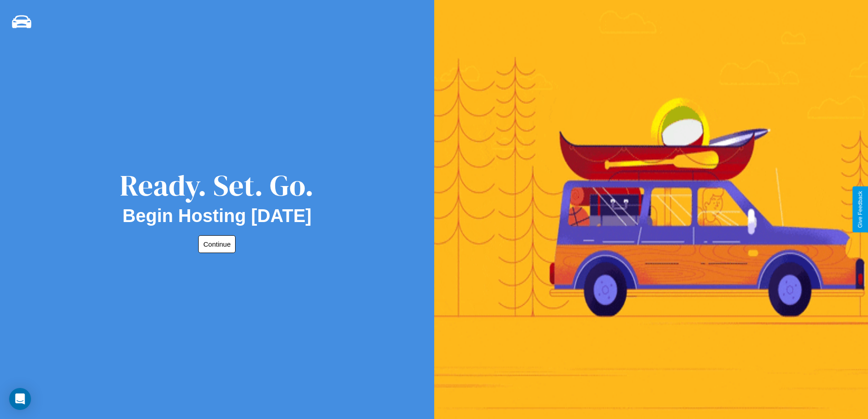  I want to click on div: Open Intercom Messenger, so click(20, 399).